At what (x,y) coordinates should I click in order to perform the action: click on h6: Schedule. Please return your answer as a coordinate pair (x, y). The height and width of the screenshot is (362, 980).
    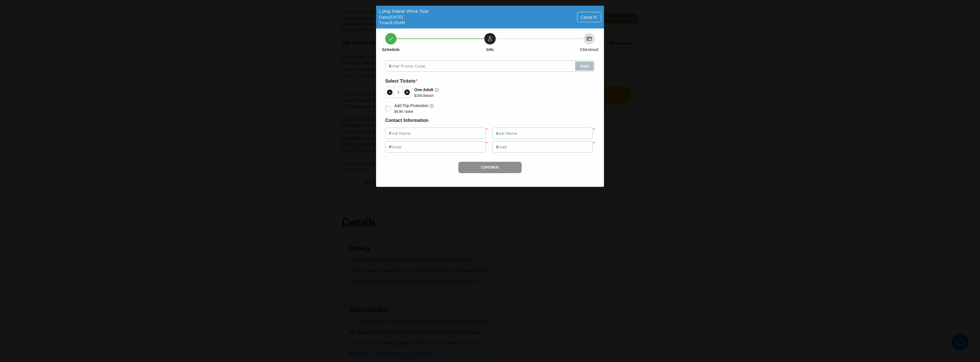
    Looking at the image, I should click on (391, 49).